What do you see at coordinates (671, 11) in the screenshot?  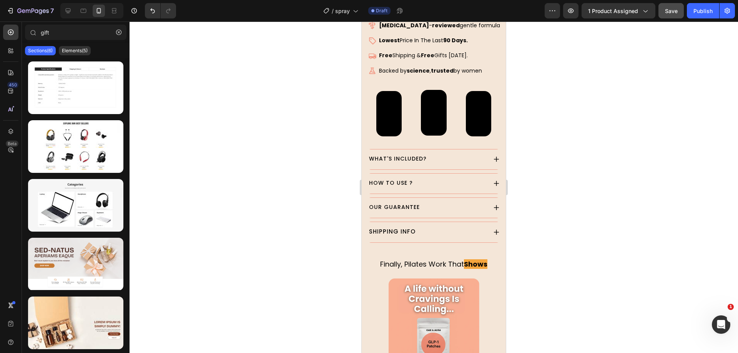 I see `button: Save` at bounding box center [671, 11].